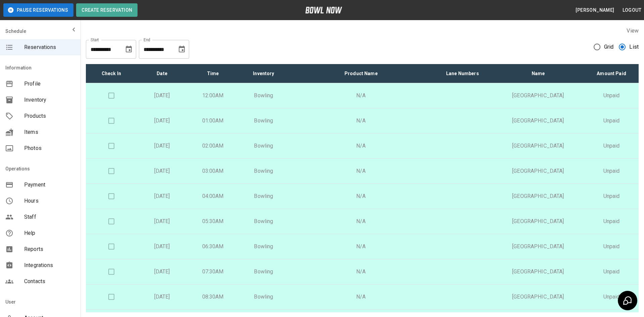 This screenshot has width=644, height=317. What do you see at coordinates (162, 73) in the screenshot?
I see `th: Date` at bounding box center [162, 73].